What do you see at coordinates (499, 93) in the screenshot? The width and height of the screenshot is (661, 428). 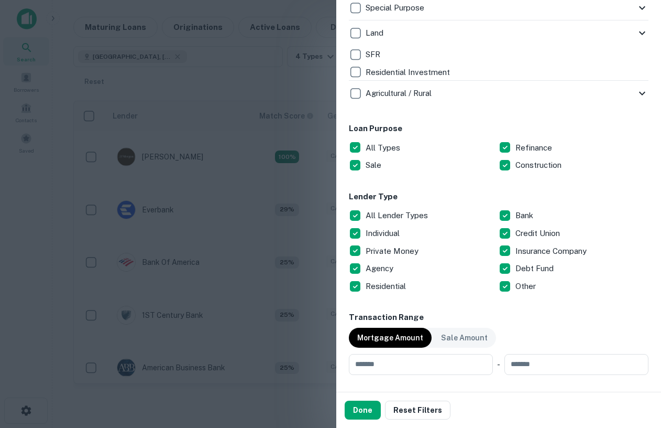 I see `div: Agricultural / Rural` at bounding box center [499, 93].